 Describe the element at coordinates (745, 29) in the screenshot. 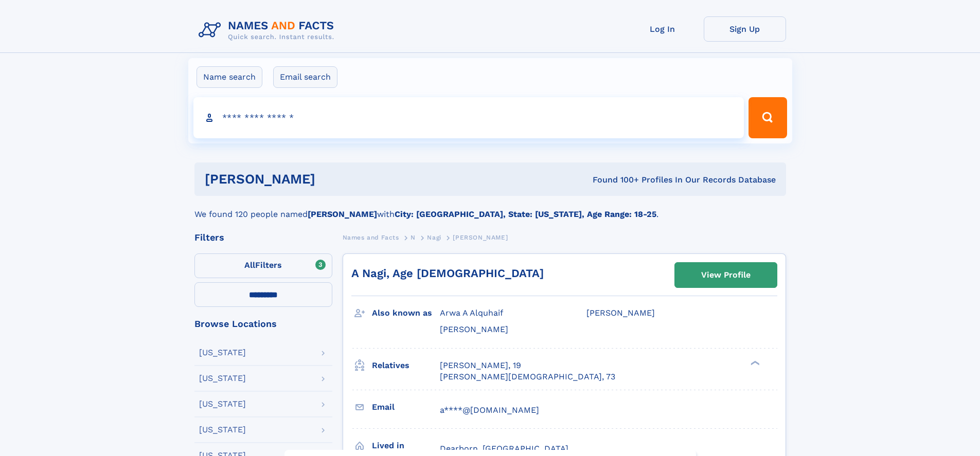

I see `a: Sign Up` at that location.